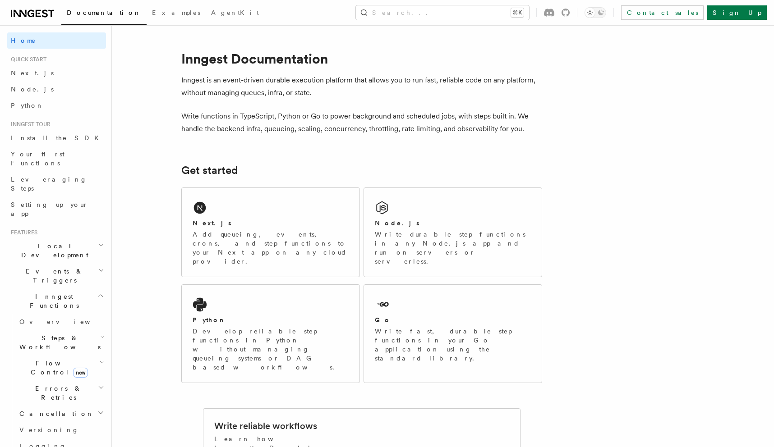  I want to click on a: Install the SDK, so click(56, 138).